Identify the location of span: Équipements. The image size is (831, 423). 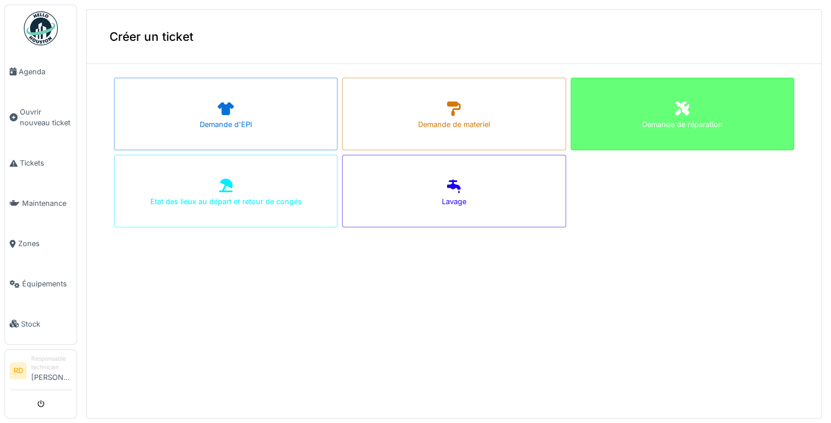
(47, 284).